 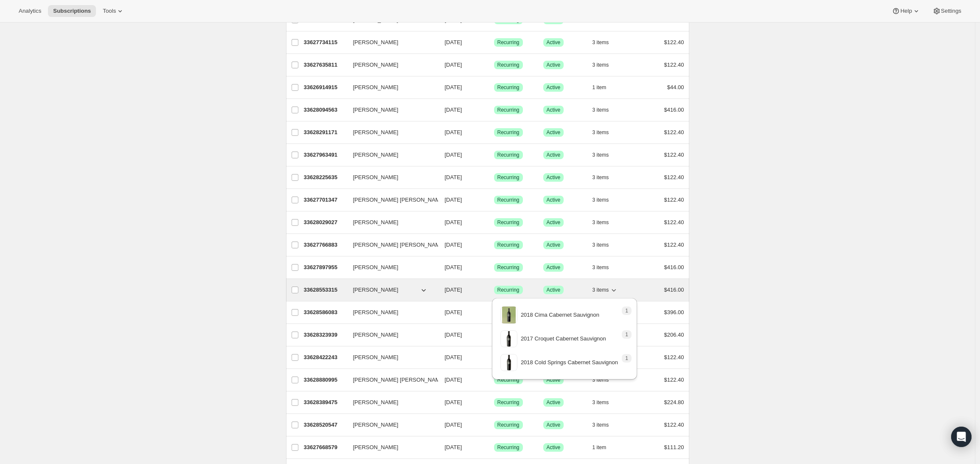 I want to click on span: Settings, so click(x=951, y=11).